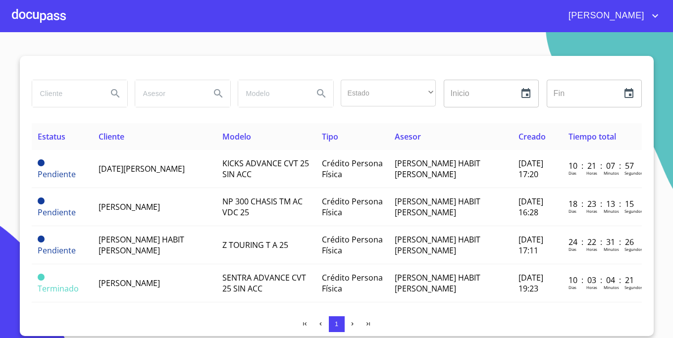 This screenshot has width=673, height=338. I want to click on p: 18 : 23 : 13 : 15, so click(602, 204).